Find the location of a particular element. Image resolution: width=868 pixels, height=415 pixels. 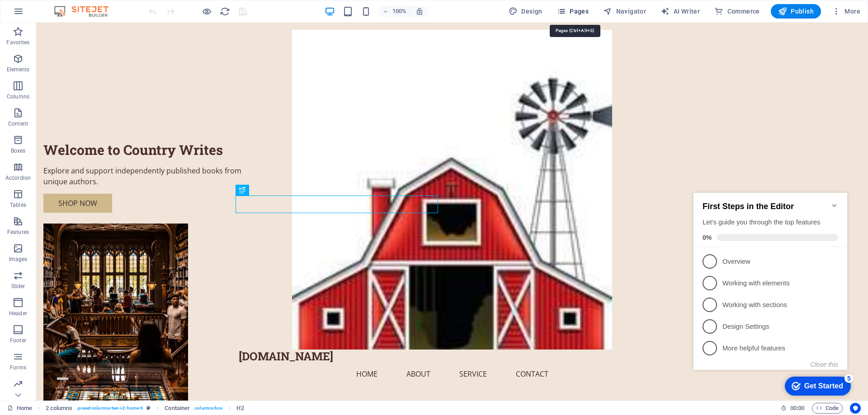

a: Click to cancel selection. Double-click to open Pages is located at coordinates (19, 408).